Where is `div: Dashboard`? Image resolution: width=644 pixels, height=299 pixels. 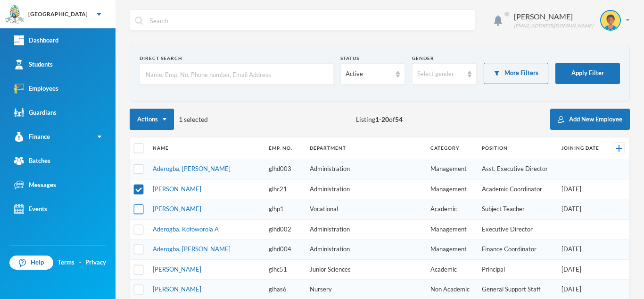
div: Dashboard is located at coordinates (36, 40).